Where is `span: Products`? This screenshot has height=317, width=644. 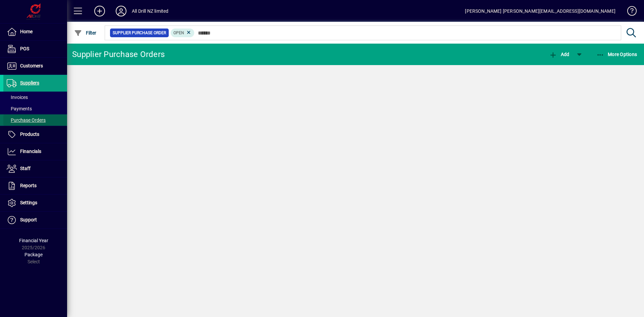 span: Products is located at coordinates (30, 134).